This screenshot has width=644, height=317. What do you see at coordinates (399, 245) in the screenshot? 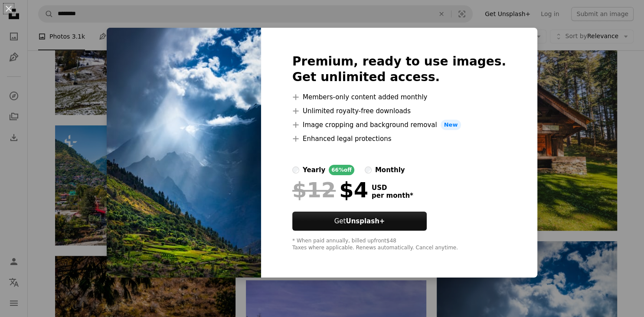
I see `div: * When paid annually, billed upfront $48 Taxes where applicable. Renews automatically. Cancel any...` at bounding box center [399, 245].